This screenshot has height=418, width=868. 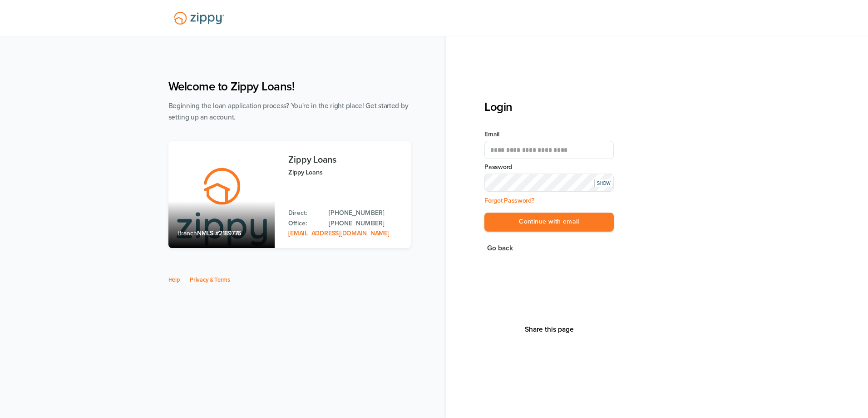 I want to click on button: Go back, so click(x=500, y=248).